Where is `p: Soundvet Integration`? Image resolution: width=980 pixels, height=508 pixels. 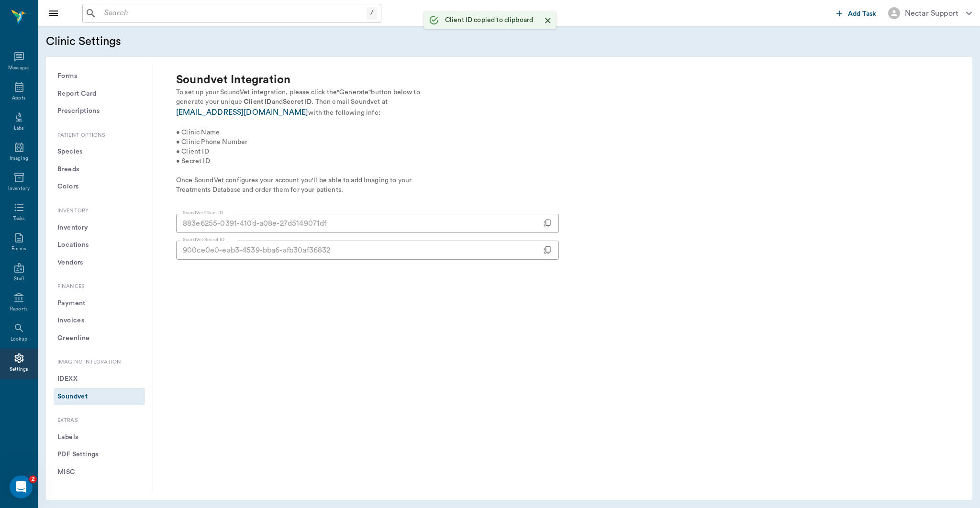 p: Soundvet Integration is located at coordinates (391, 80).